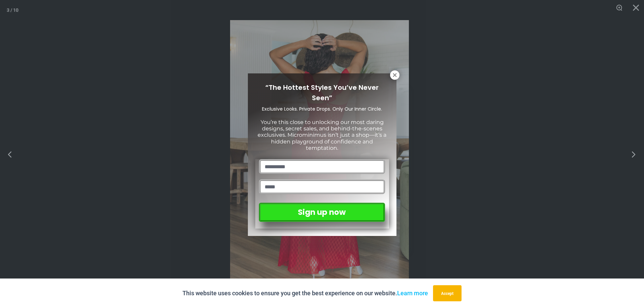 The image size is (644, 308). What do you see at coordinates (447, 293) in the screenshot?
I see `button: Accept` at bounding box center [447, 293].